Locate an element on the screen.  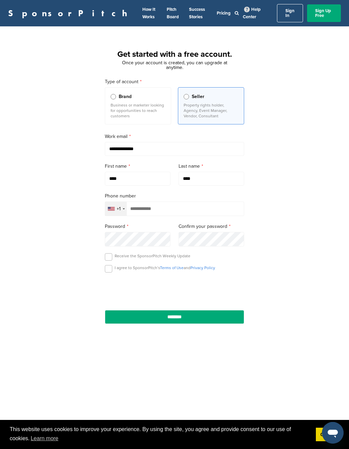
a: Success Stories is located at coordinates (197, 13).